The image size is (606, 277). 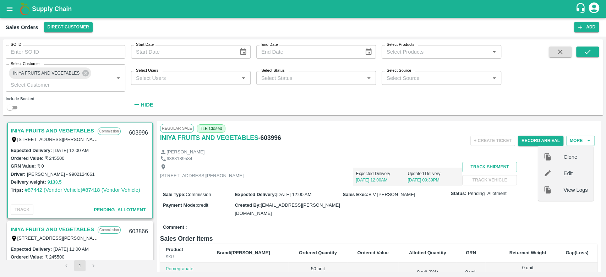 I want to click on b: Returned Weight, so click(x=528, y=252).